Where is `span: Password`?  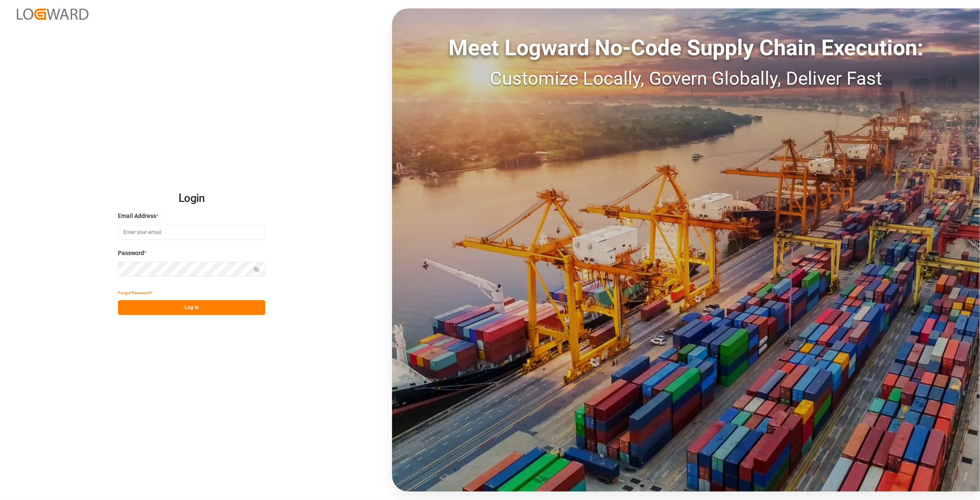
span: Password is located at coordinates (131, 253).